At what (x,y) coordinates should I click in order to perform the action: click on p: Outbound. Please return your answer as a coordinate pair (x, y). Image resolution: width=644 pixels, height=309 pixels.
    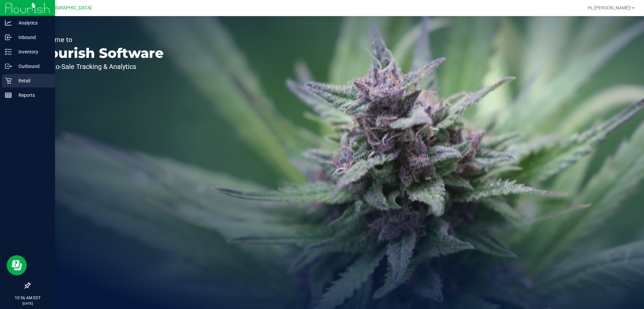
    Looking at the image, I should click on (32, 66).